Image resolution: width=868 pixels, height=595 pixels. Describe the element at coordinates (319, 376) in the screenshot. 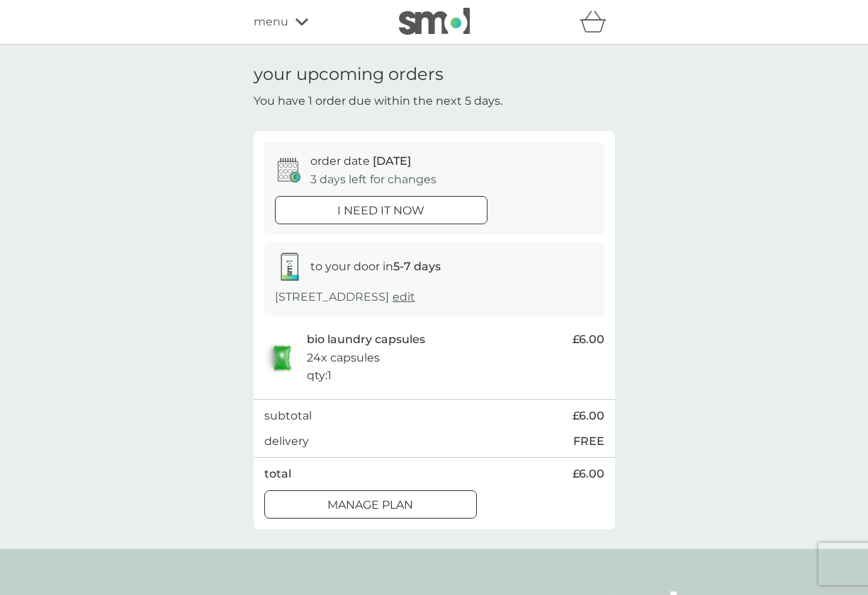

I see `p: qty : 1` at that location.